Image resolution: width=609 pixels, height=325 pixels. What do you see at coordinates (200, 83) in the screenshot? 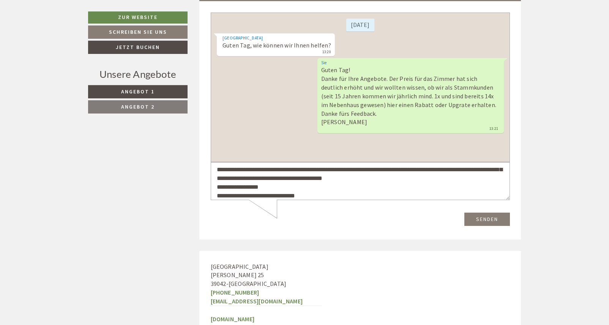
I see `div: Guten Tag! Danke für Ihre Angebote. Der Preis für das Zimmer hat sich deutlich erhöht und wir wol...` at bounding box center [200, 83].